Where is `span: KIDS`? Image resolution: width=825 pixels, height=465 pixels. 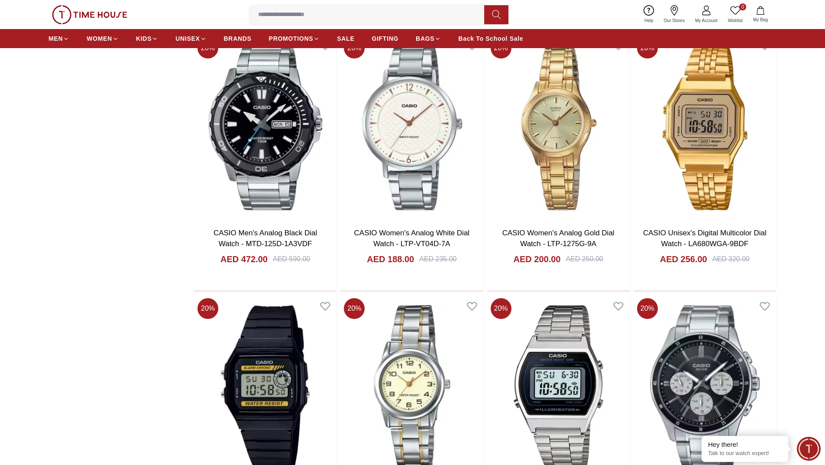 span: KIDS is located at coordinates (144, 39).